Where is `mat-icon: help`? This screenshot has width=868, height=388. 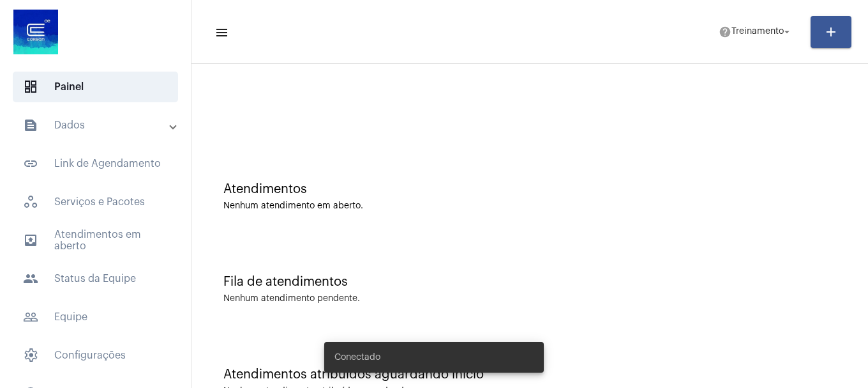 mat-icon: help is located at coordinates (725, 32).